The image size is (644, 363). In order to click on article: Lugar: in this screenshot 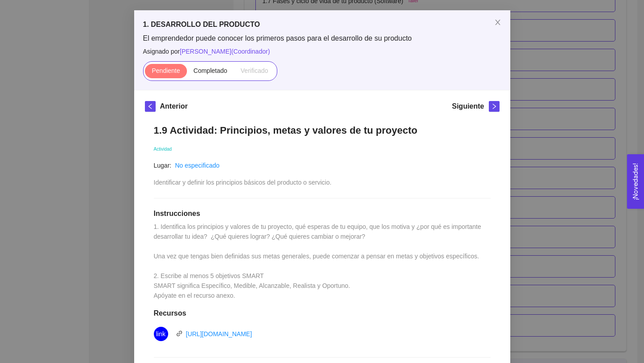, I will do `click(163, 166)`.